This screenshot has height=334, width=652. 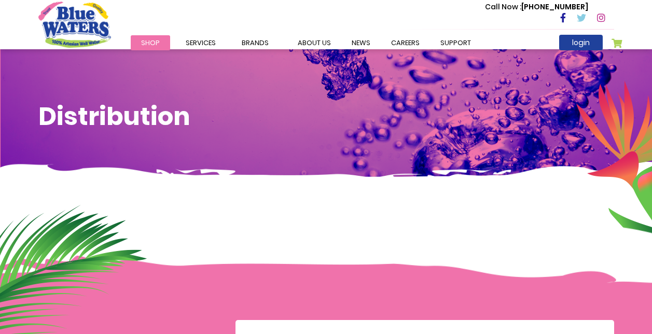 What do you see at coordinates (581, 43) in the screenshot?
I see `a: login` at bounding box center [581, 43].